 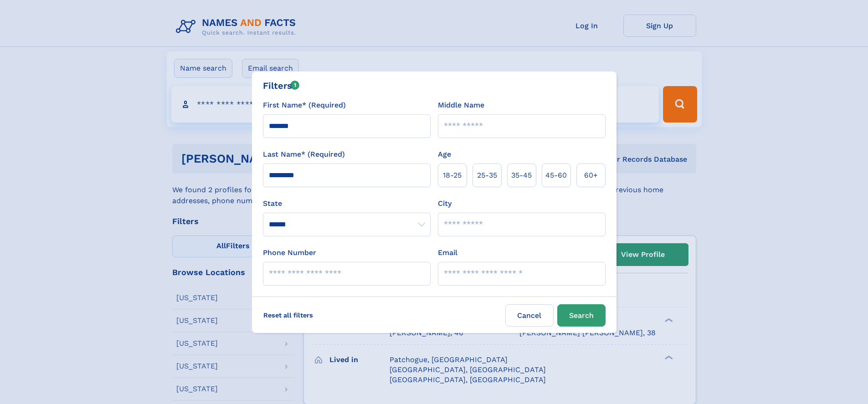 I want to click on label: Email, so click(x=447, y=253).